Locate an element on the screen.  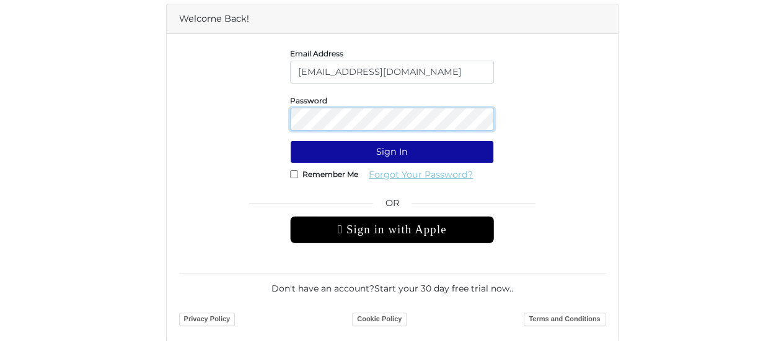
span: OR is located at coordinates (392, 206).